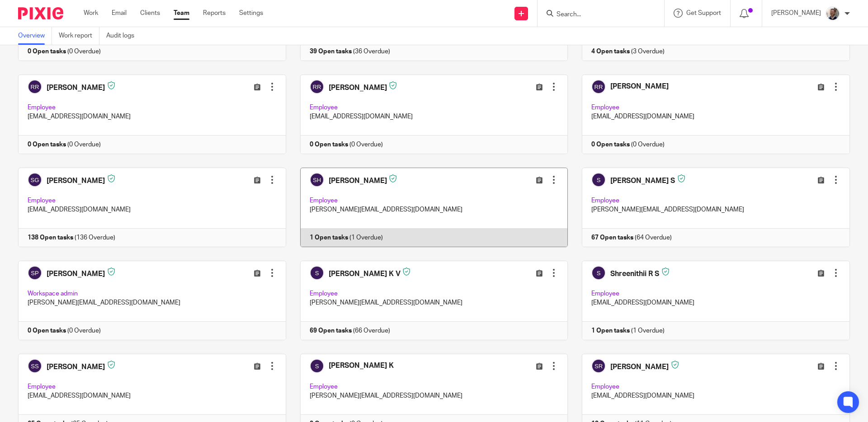  Describe the element at coordinates (597, 15) in the screenshot. I see `input: Search` at that location.